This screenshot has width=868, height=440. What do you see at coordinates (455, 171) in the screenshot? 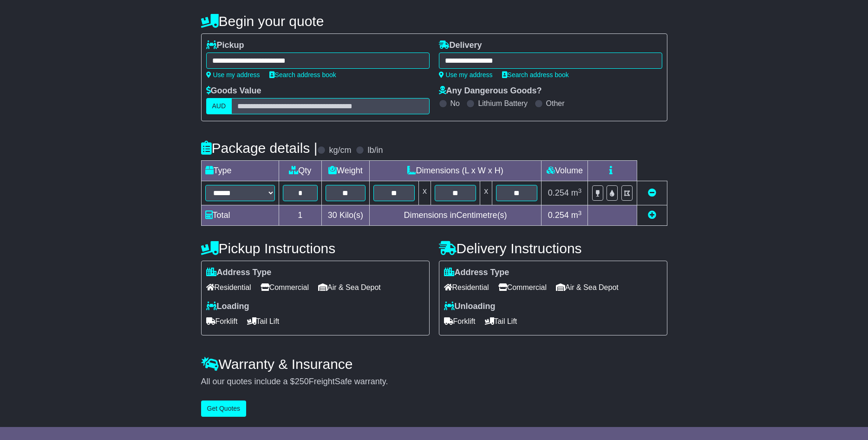
I see `td: Dimensions (L x W x H)` at bounding box center [455, 171].